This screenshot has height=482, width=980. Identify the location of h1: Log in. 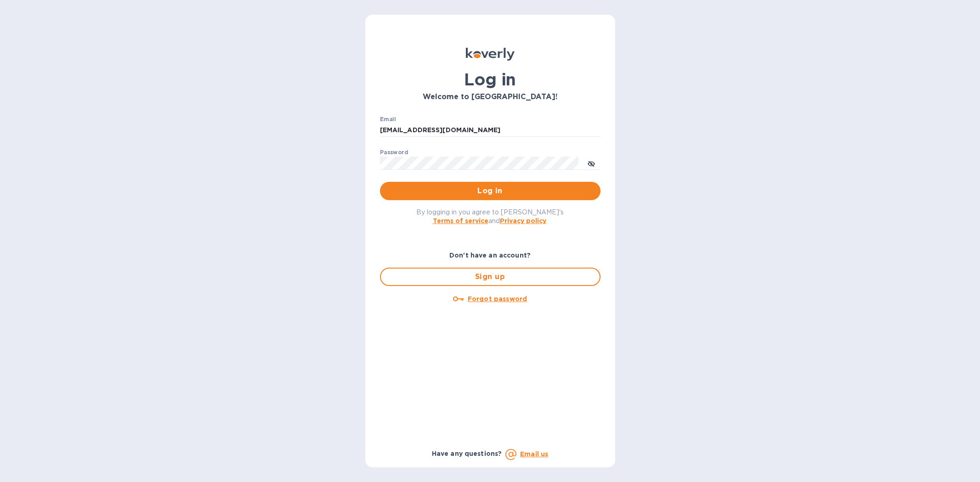
(490, 79).